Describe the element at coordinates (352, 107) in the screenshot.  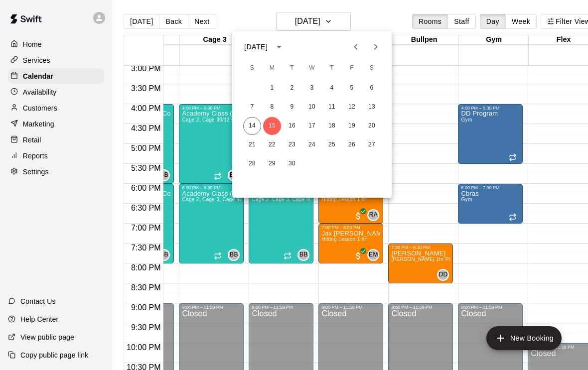
I see `button: 12` at that location.